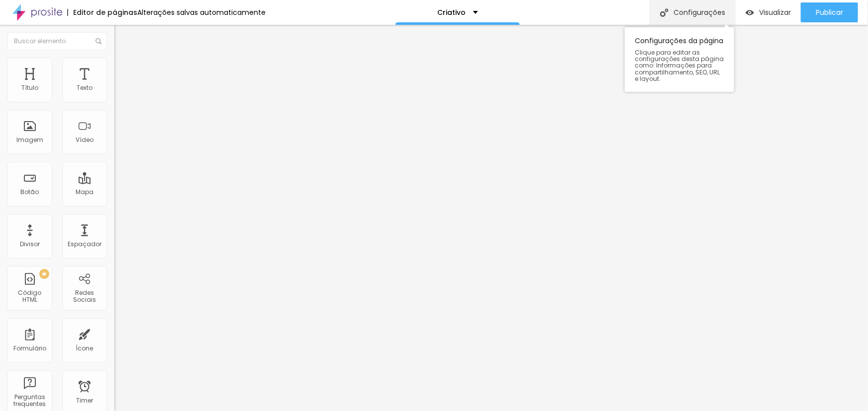  Describe the element at coordinates (57, 41) in the screenshot. I see `input: Buscar elemento` at that location.